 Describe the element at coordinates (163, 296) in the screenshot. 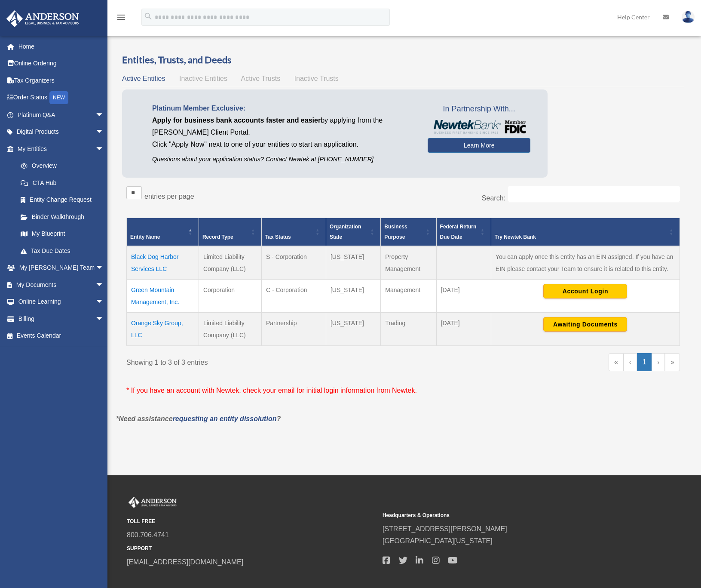

I see `td: Green Mountain Management, Inc.` at that location.